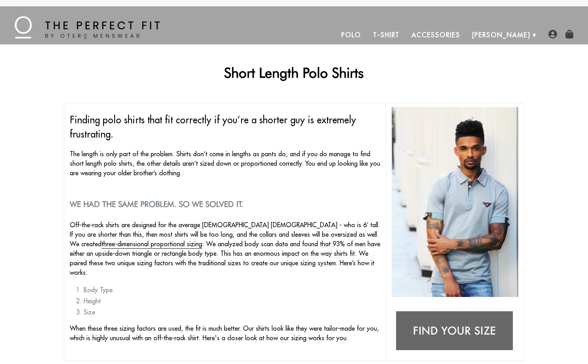  I want to click on li: Height, so click(232, 301).